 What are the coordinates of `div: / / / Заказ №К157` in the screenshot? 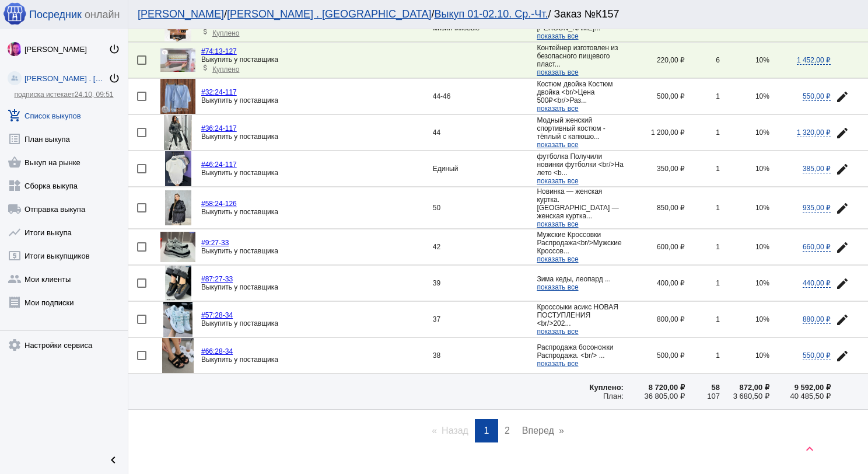 It's located at (493, 14).